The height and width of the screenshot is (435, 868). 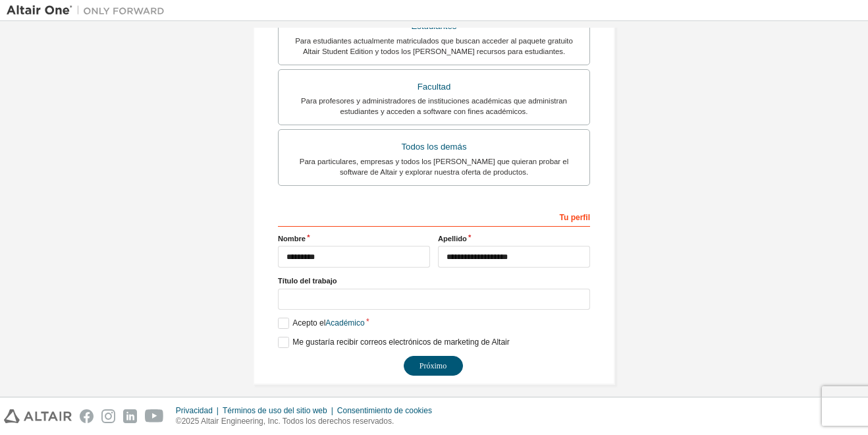 What do you see at coordinates (280, 410) in the screenshot?
I see `div: Términos de uso del sitio web` at bounding box center [280, 410].